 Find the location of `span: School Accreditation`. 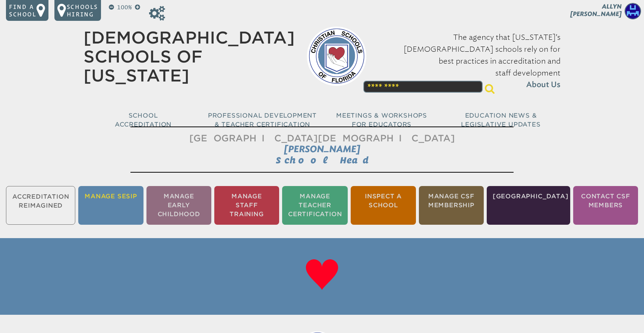

span: School Accreditation is located at coordinates (143, 120).